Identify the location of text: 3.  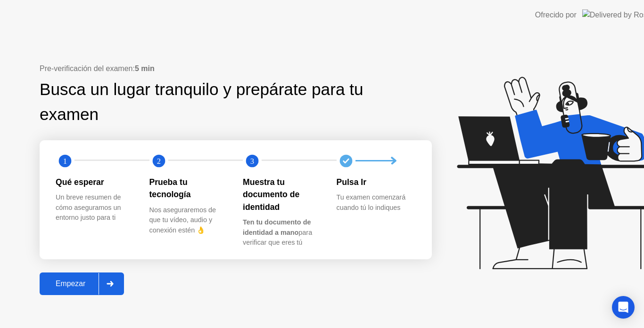
(252, 161).